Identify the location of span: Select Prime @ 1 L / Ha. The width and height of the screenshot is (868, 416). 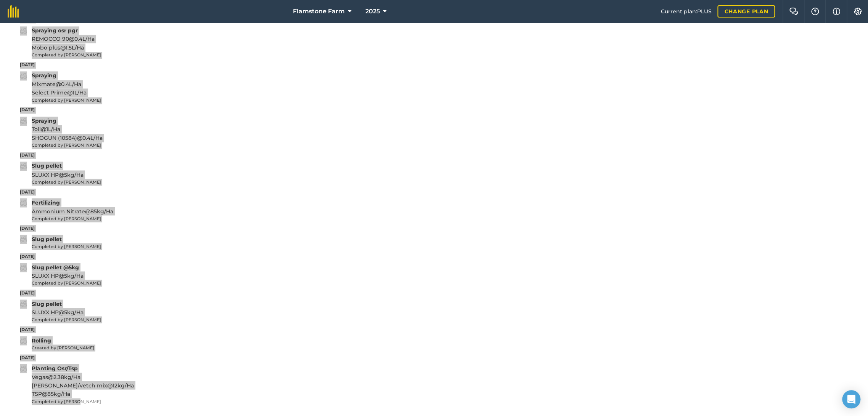
(67, 93).